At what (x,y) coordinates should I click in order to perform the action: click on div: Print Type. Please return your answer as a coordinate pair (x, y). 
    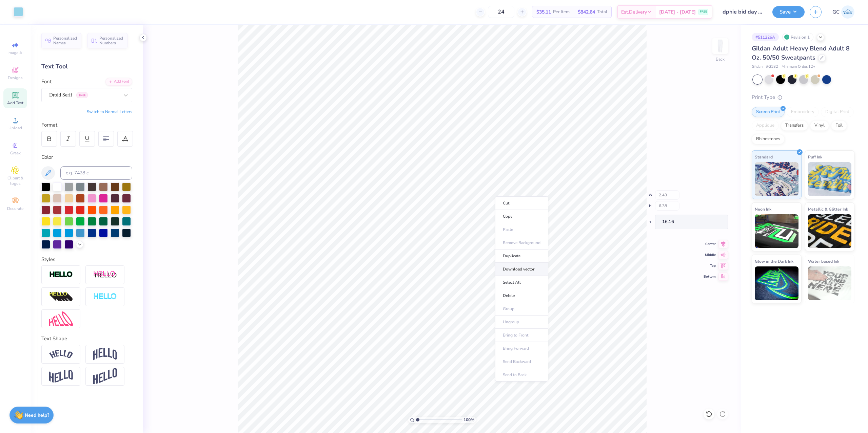
    Looking at the image, I should click on (802, 97).